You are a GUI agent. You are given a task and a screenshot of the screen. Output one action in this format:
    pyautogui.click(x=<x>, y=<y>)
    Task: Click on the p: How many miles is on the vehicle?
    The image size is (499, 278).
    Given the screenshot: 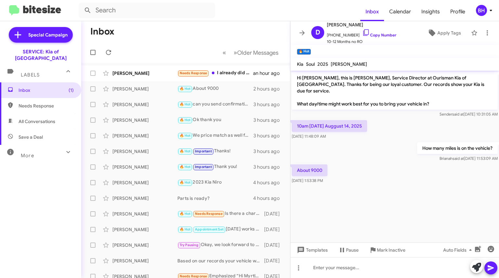 What is the action you would take?
    pyautogui.click(x=458, y=148)
    